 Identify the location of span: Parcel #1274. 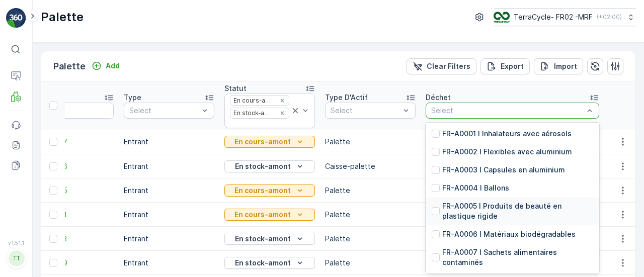
(69, 215).